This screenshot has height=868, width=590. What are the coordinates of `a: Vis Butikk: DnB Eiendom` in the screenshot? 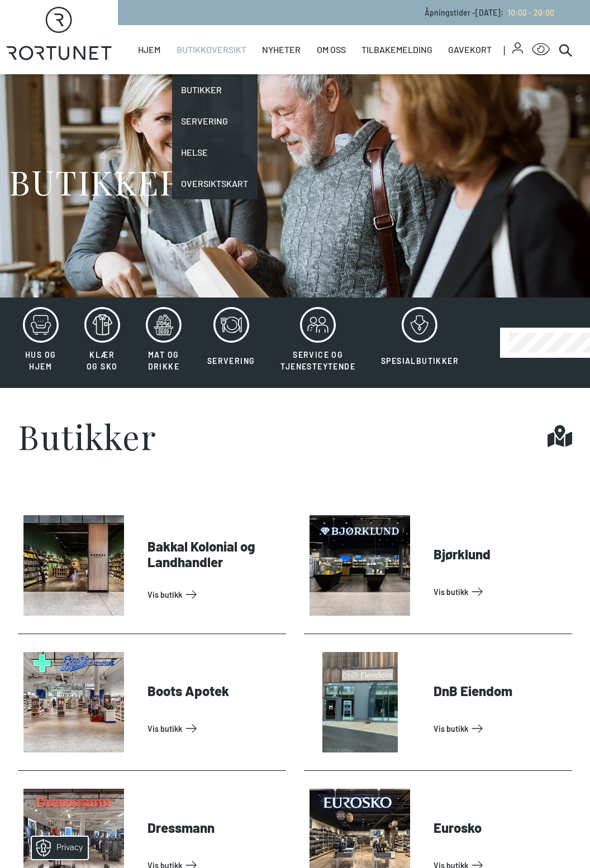 It's located at (500, 728).